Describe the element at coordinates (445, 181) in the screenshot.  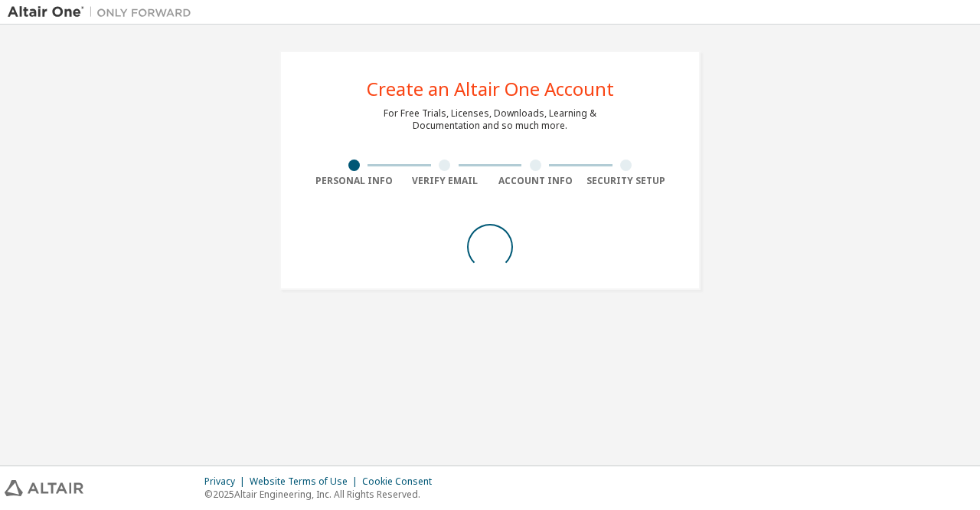
I see `div: Verify Email` at that location.